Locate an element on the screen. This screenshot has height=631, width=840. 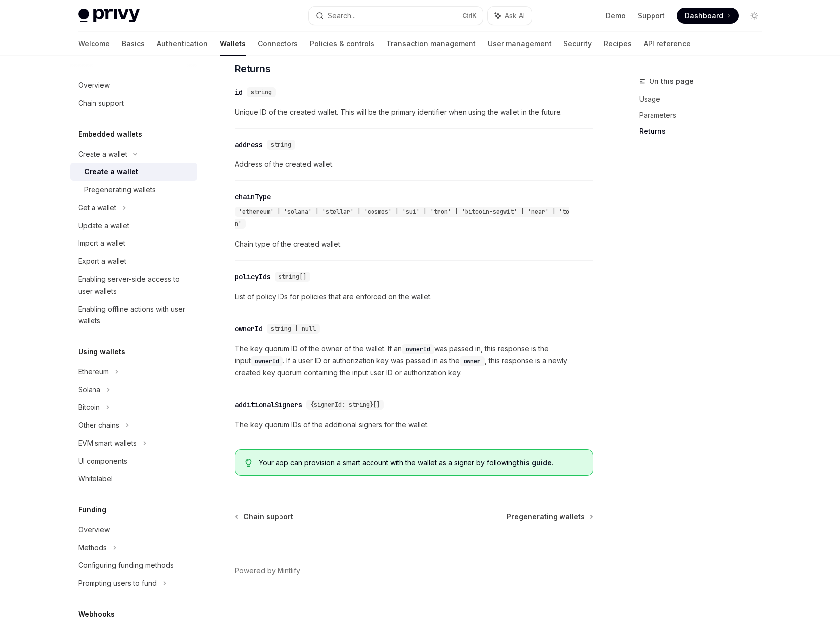
span: Pregenerating wallets is located at coordinates (546, 517).